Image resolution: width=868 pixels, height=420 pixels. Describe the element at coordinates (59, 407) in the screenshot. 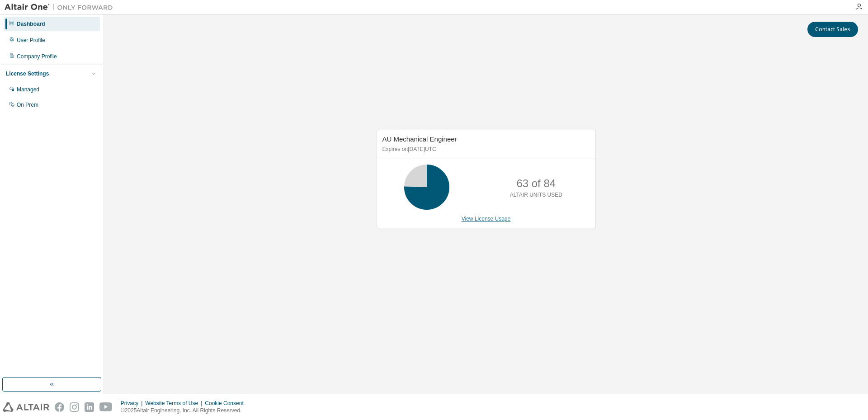

I see `img: facebook.svg` at that location.